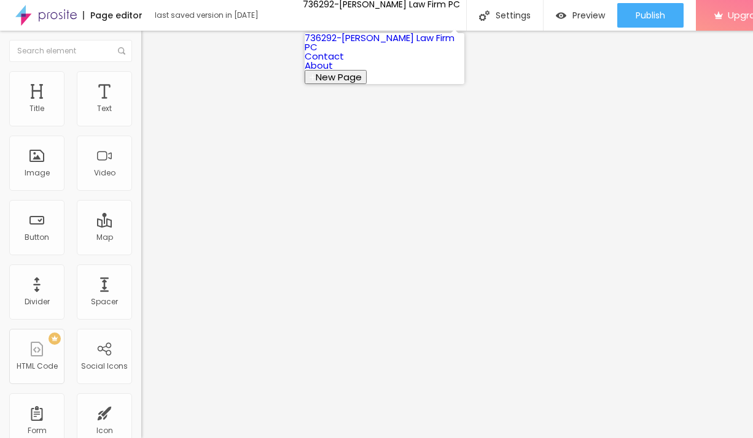  What do you see at coordinates (335, 77) in the screenshot?
I see `button: New Page` at bounding box center [335, 77].